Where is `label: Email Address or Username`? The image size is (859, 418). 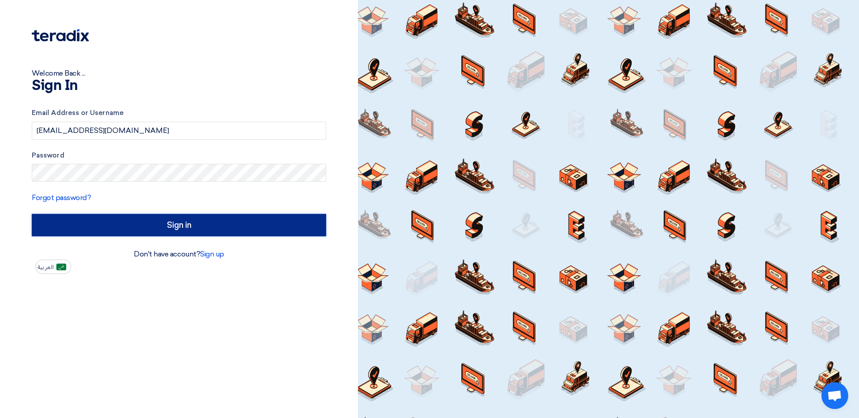
label: Email Address or Username is located at coordinates (179, 113).